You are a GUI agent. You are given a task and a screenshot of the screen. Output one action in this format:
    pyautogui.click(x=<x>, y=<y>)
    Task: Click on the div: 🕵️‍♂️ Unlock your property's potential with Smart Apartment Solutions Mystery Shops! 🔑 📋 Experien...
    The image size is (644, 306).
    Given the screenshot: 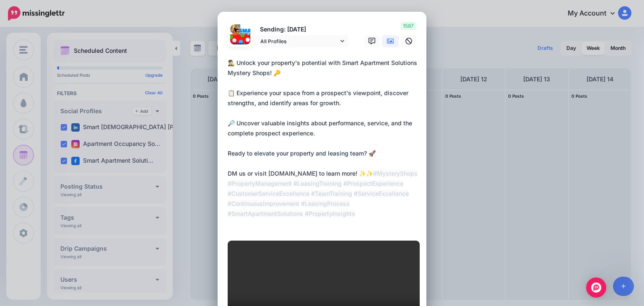 What is the action you would take?
    pyautogui.click(x=324, y=139)
    